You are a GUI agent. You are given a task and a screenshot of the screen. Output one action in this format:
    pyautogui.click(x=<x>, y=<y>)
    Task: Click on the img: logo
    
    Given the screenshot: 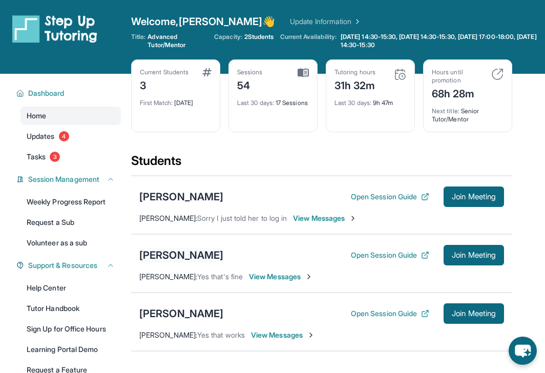 What is the action you would take?
    pyautogui.click(x=55, y=29)
    